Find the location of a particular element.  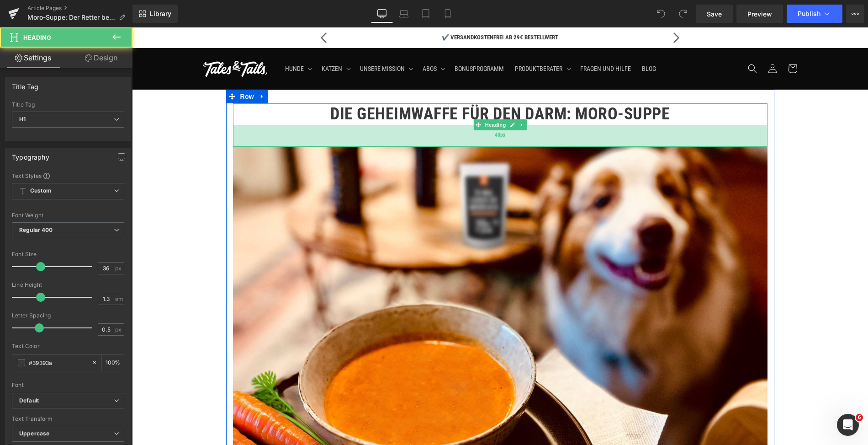

b: Uppercase is located at coordinates (34, 433).